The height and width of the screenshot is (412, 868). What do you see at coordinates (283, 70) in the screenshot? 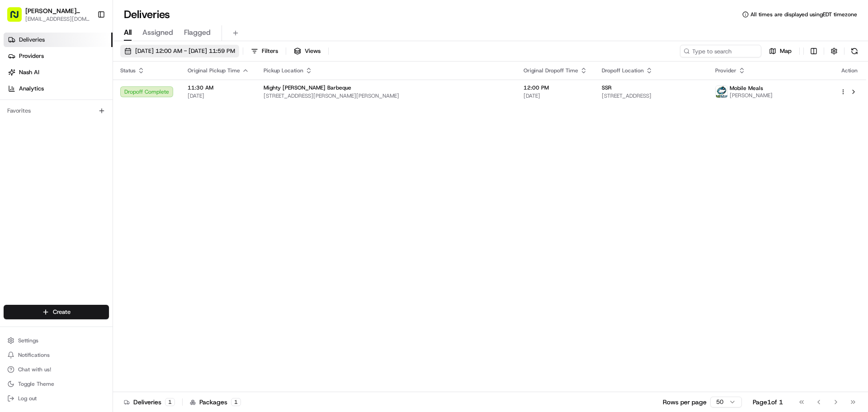
I see `span: Pickup Location` at bounding box center [283, 70].